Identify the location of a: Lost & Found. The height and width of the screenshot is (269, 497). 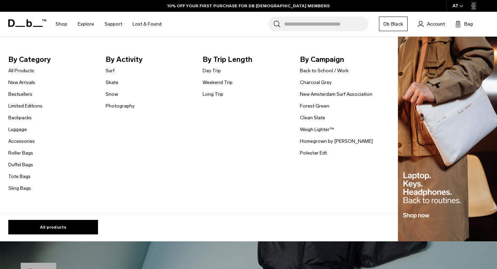
(147, 24).